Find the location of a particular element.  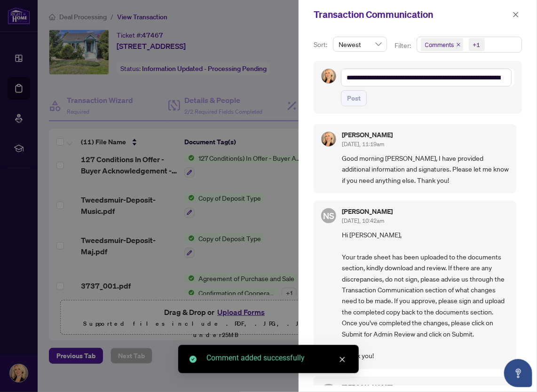

button: Post is located at coordinates (354, 98).